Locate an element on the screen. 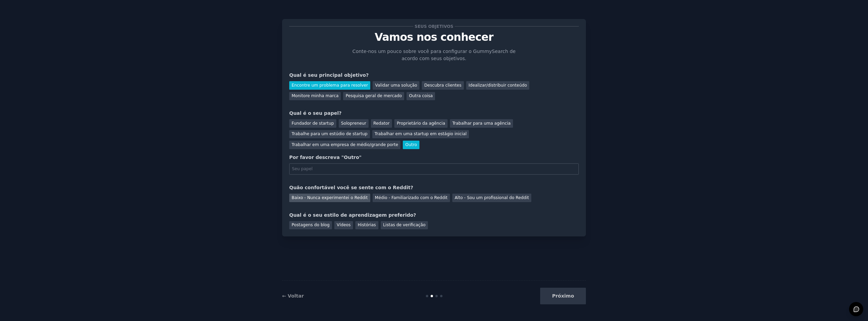  font: Encontre um problema para resolver is located at coordinates (330, 85).